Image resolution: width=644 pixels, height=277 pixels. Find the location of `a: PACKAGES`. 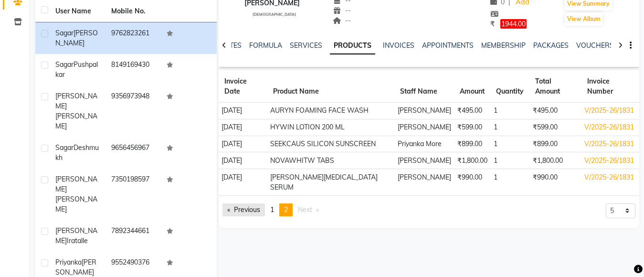

a: PACKAGES is located at coordinates (551, 45).